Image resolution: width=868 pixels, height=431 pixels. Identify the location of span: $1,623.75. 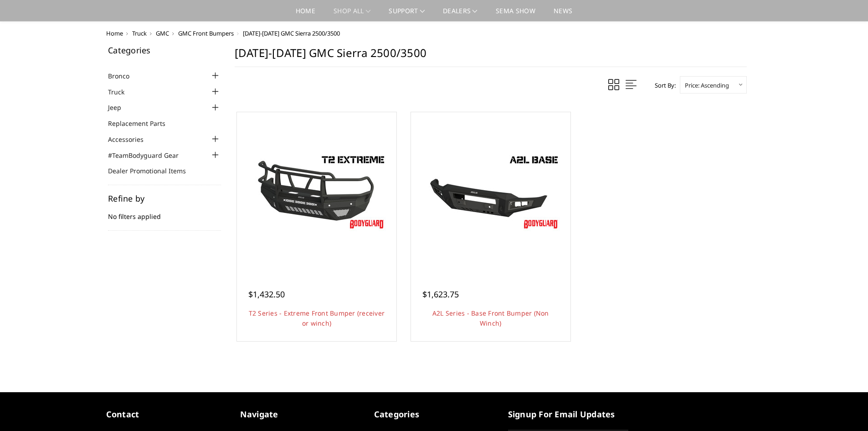
(441, 294).